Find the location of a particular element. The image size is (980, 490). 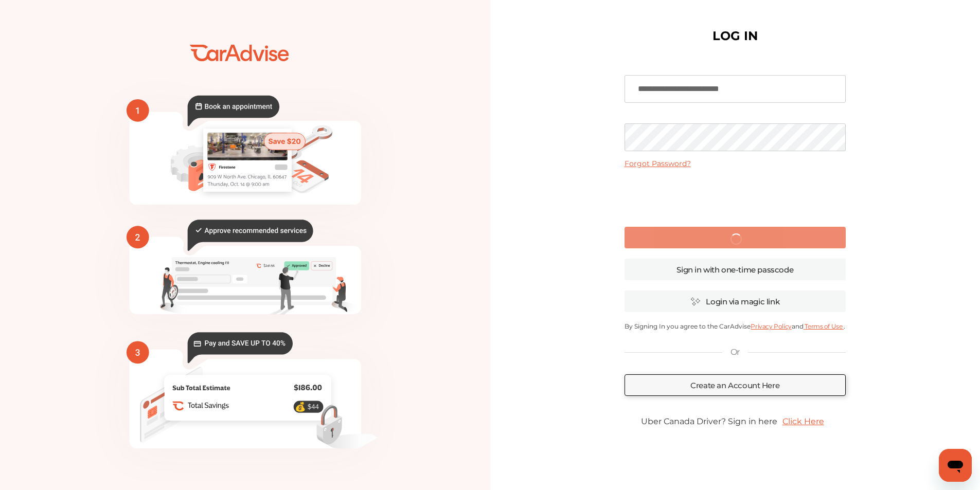

b: Terms of Use is located at coordinates (824, 326).